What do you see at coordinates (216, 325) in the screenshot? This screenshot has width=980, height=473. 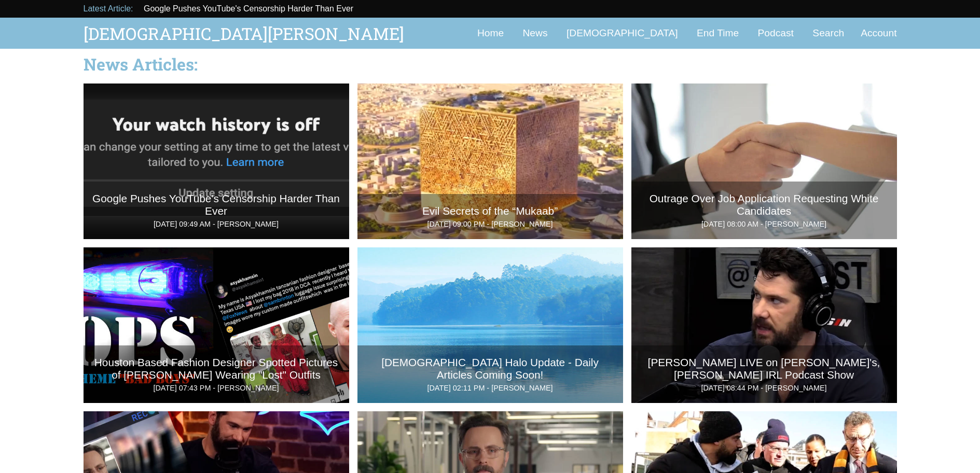 I see `img: Houston Based Fashion Designer Spotted Pictures of Sam Brinton Wearing "Lost" Outfits` at bounding box center [216, 325].